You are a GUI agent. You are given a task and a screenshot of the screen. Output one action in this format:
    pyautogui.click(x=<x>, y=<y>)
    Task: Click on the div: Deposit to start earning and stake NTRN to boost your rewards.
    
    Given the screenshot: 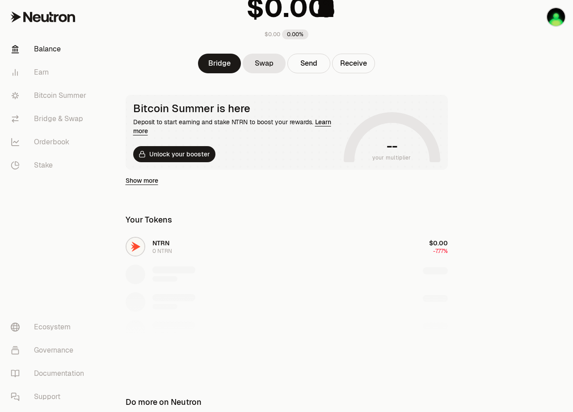 What is the action you would take?
    pyautogui.click(x=237, y=127)
    